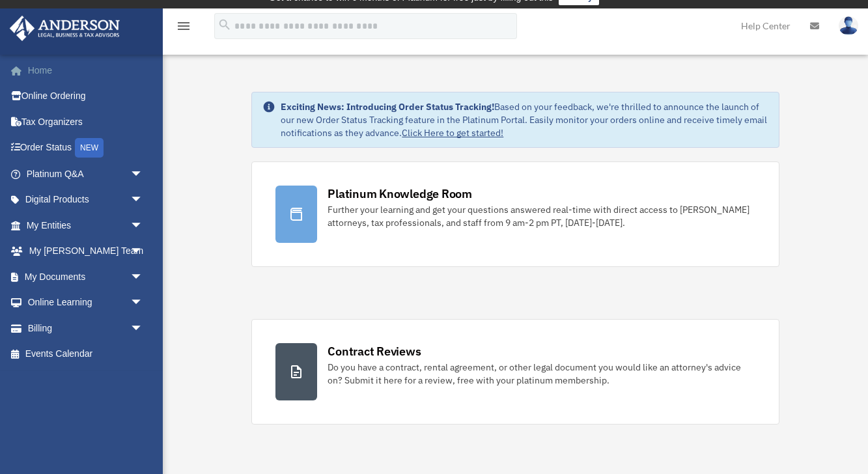 The width and height of the screenshot is (868, 474). What do you see at coordinates (86, 277) in the screenshot?
I see `a: My Documentsarrow_drop_down` at bounding box center [86, 277].